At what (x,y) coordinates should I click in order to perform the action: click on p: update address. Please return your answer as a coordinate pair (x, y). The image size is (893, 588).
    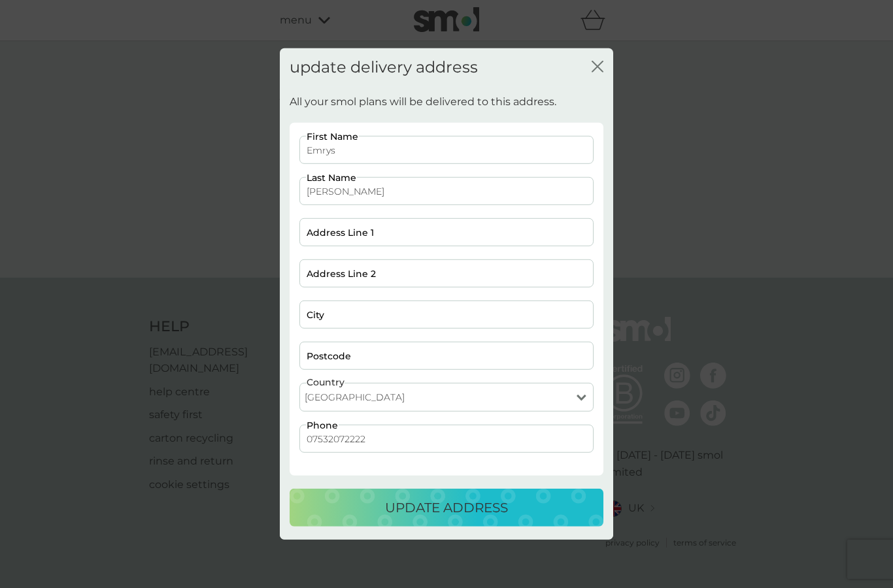
    Looking at the image, I should click on (446, 507).